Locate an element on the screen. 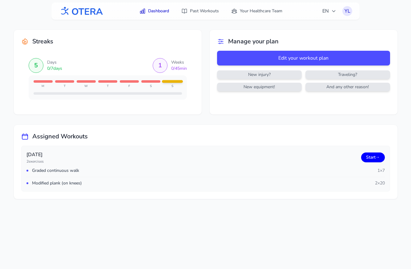 The image size is (411, 269). a: Edit your workout plan is located at coordinates (304, 58).